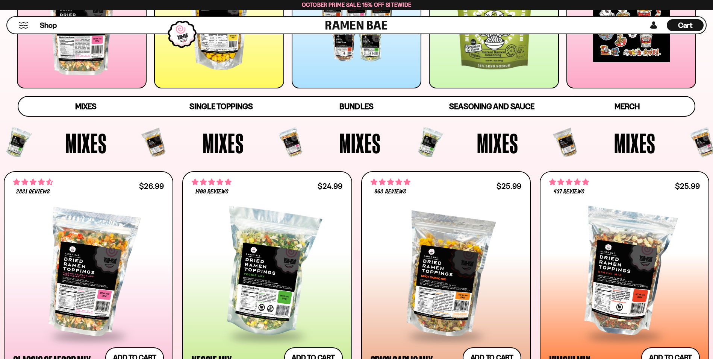 The height and width of the screenshot is (359, 713). What do you see at coordinates (492, 106) in the screenshot?
I see `a: Seasoning and Sauce` at bounding box center [492, 106].